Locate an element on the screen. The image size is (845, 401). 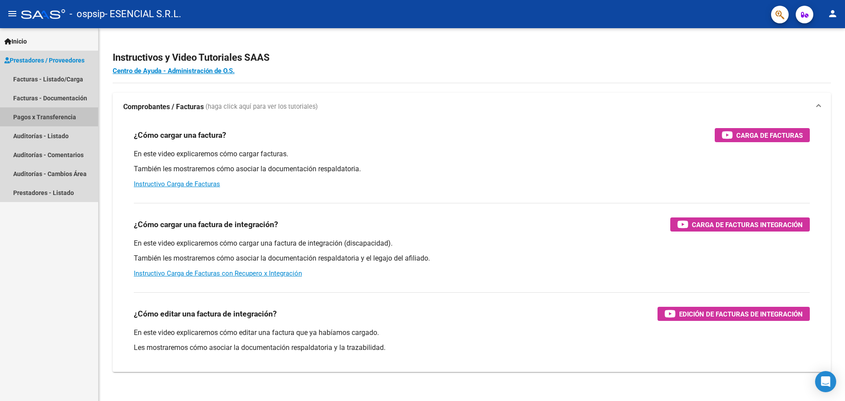
span: Edición de Facturas de integración is located at coordinates (741, 314).